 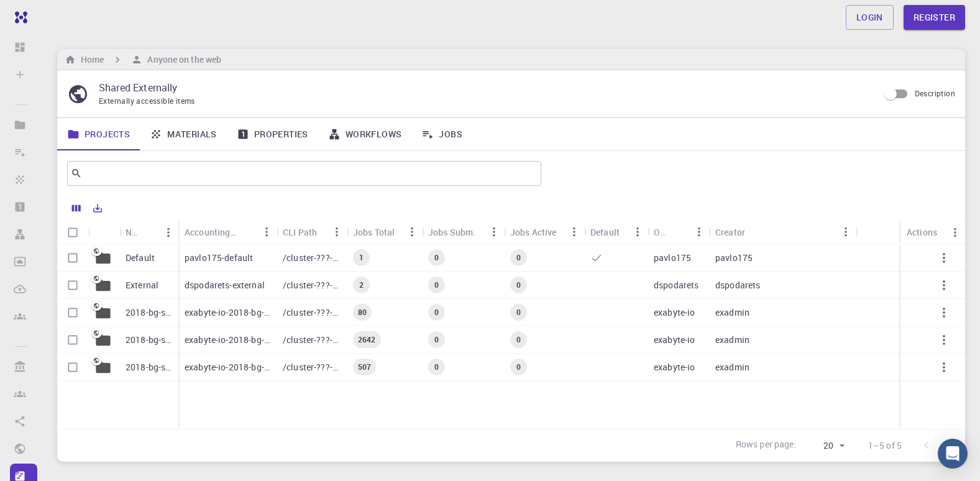 I want to click on a: Projects, so click(x=98, y=134).